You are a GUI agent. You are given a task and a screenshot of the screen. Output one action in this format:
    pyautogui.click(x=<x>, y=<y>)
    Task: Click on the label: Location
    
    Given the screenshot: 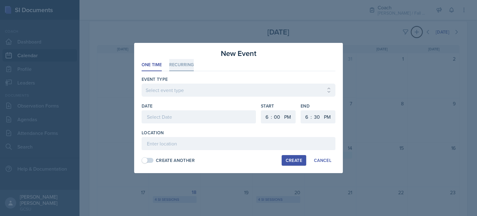 What is the action you would take?
    pyautogui.click(x=153, y=133)
    